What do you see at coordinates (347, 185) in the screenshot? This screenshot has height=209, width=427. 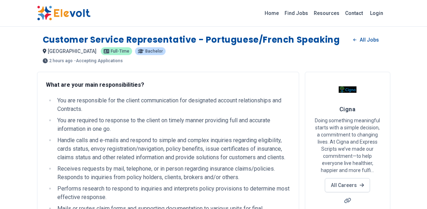 I see `a: All Careers` at bounding box center [347, 185].